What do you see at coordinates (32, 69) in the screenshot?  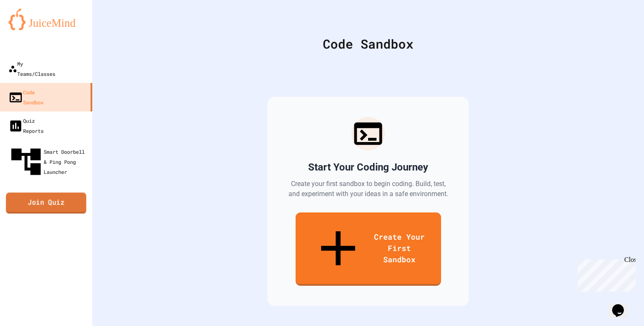 I see `div: My Teams/Classes` at bounding box center [32, 69].